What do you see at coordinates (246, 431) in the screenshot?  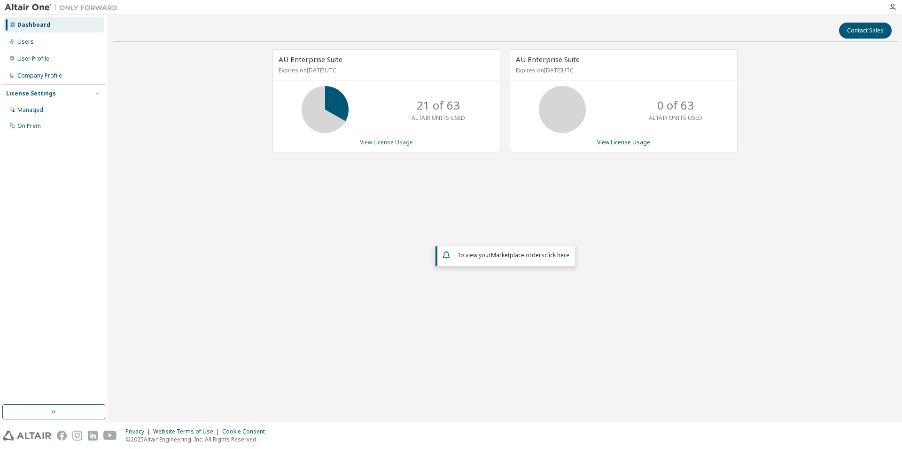 I see `div: Cookie Consent` at bounding box center [246, 431].